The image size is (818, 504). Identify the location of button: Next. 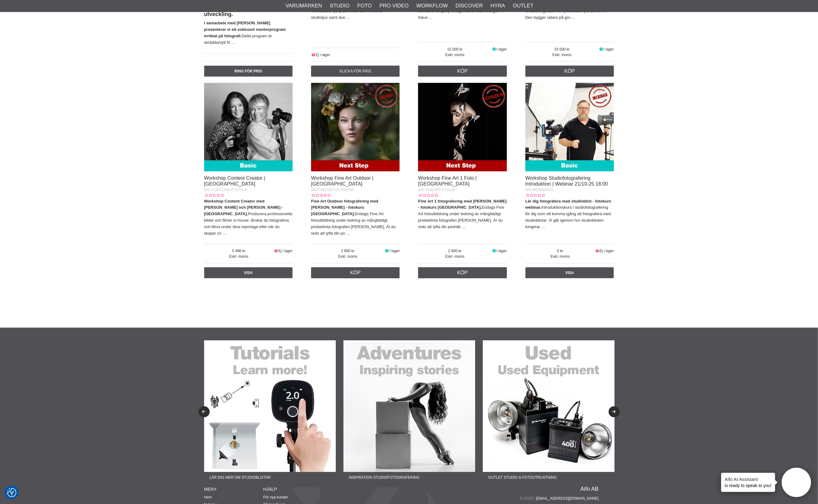
(614, 412).